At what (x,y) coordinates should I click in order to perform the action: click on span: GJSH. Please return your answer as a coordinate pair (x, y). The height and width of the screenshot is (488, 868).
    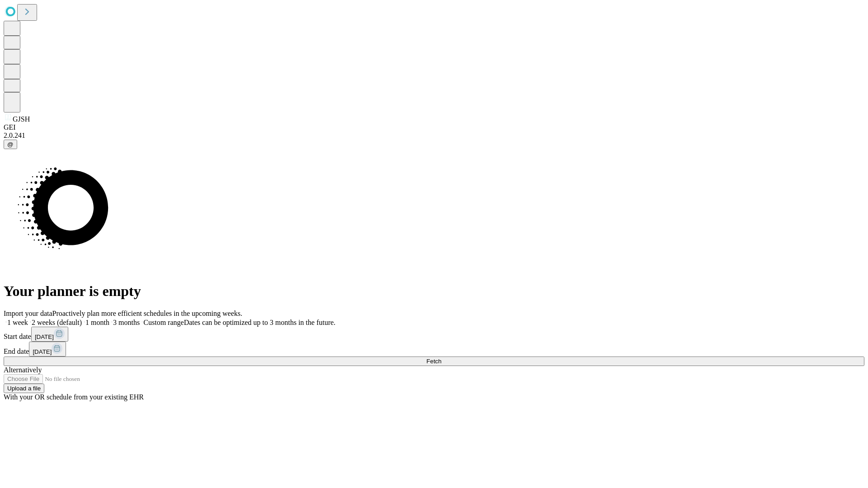
    Looking at the image, I should click on (22, 119).